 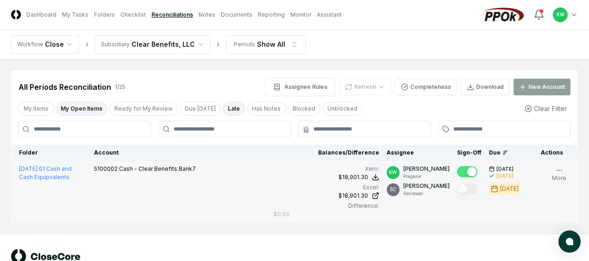 I want to click on button: KW, so click(x=560, y=15).